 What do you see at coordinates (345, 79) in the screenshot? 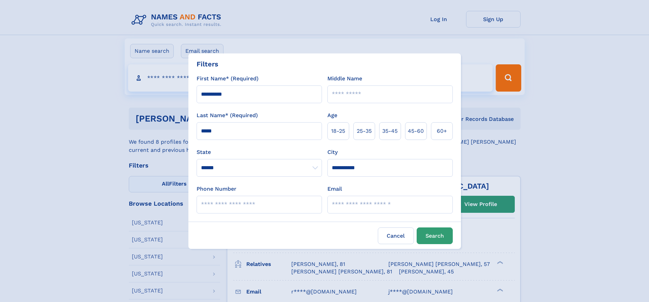
I see `label: Middle Name` at bounding box center [345, 79].